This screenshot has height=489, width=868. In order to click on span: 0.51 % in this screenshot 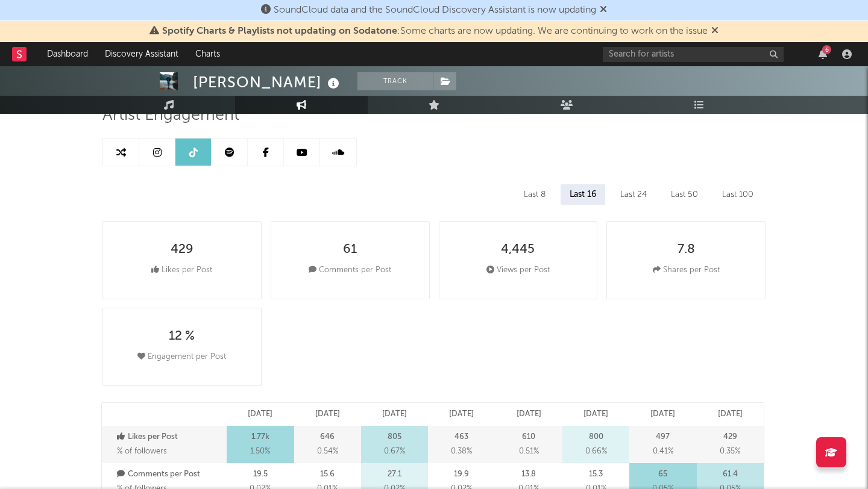, I will do `click(528, 451)`.